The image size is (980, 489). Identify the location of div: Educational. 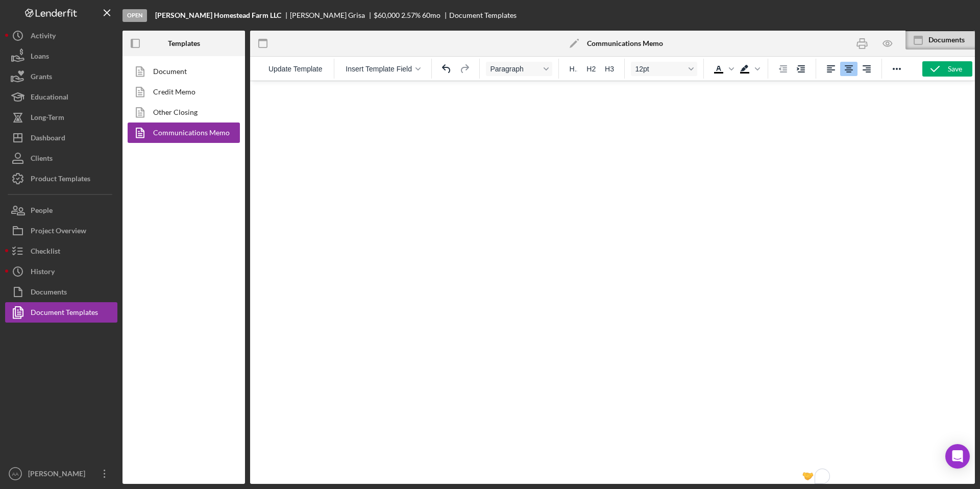
(50, 98).